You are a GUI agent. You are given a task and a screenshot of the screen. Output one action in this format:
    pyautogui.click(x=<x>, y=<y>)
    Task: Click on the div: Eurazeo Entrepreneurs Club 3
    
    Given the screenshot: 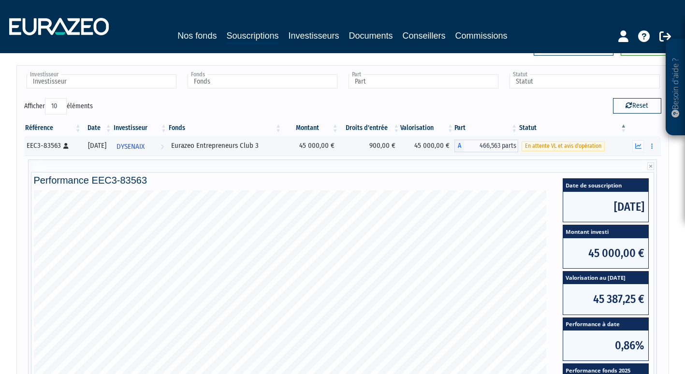 What is the action you would take?
    pyautogui.click(x=225, y=145)
    